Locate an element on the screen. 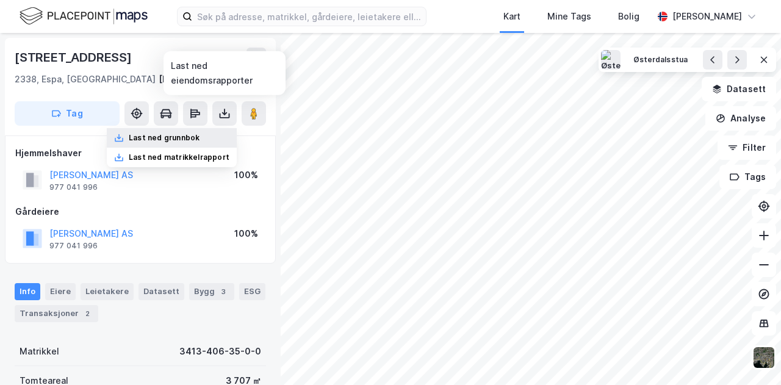 This screenshot has height=385, width=781. div: Bolig is located at coordinates (628, 16).